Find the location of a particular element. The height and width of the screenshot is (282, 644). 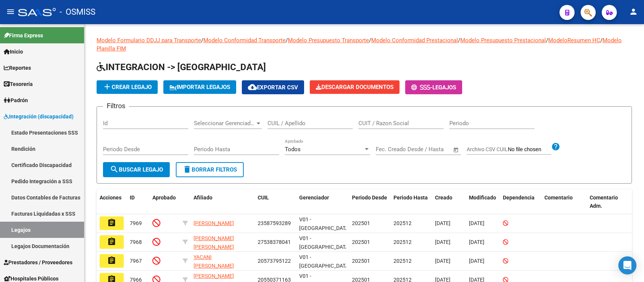

button: Buscar Legajo is located at coordinates (136, 170).